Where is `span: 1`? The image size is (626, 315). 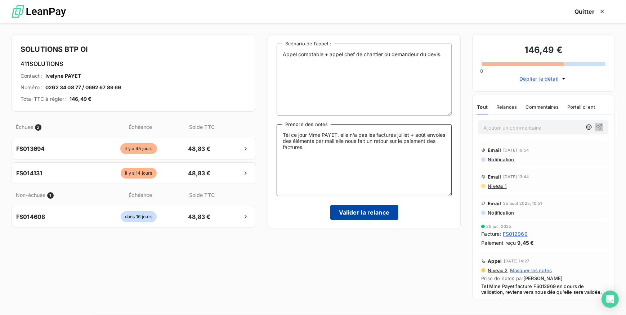 span: 1 is located at coordinates (50, 196).